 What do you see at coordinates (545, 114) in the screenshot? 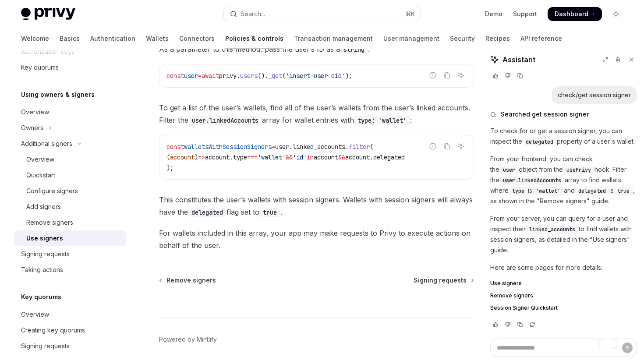
I see `span: Searched get session signer` at bounding box center [545, 114].